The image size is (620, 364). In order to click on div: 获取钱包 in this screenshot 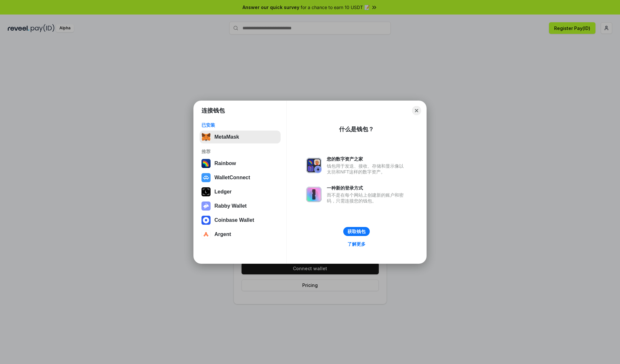, I will do `click(356, 232)`.